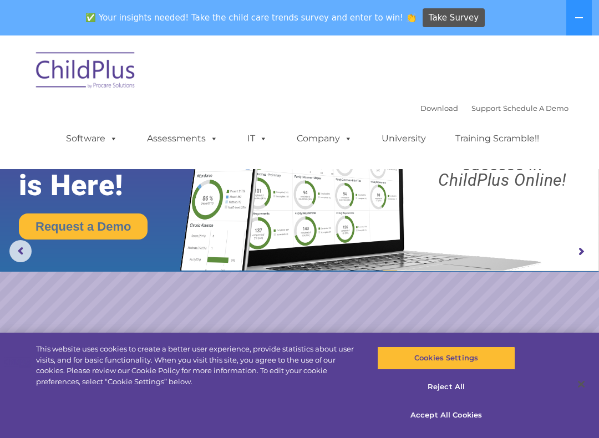  Describe the element at coordinates (257, 139) in the screenshot. I see `a: IT` at that location.